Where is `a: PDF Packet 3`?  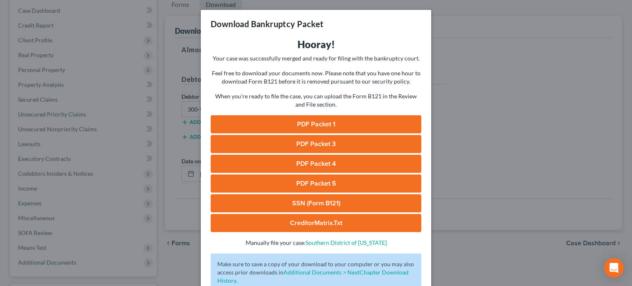 a: PDF Packet 3 is located at coordinates (316, 144).